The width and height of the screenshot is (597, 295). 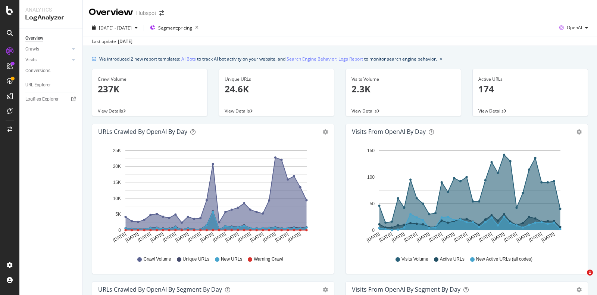 I want to click on p: 237K, so click(x=150, y=89).